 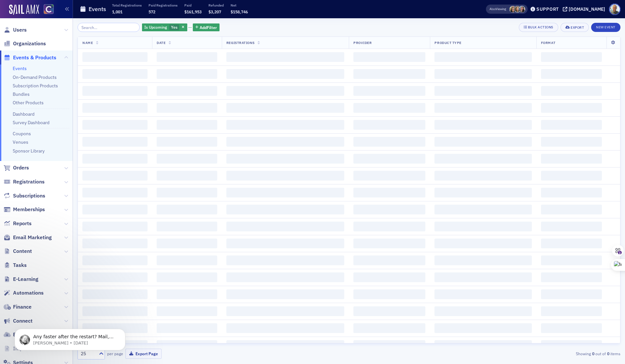 What do you see at coordinates (29, 196) in the screenshot?
I see `span: Subscriptions` at bounding box center [29, 196].